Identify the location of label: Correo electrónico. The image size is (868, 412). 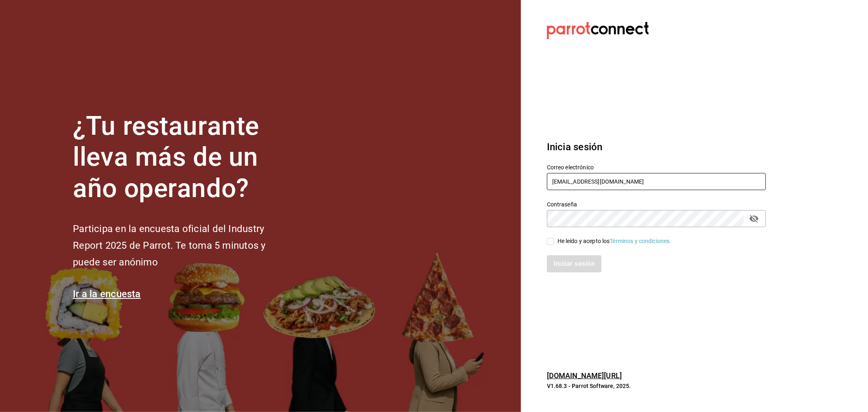
(657, 167).